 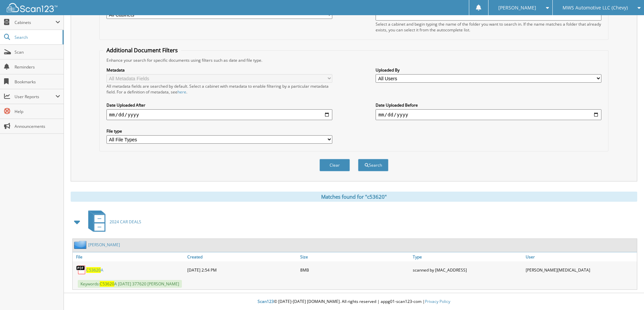 I want to click on label: Date Uploaded After, so click(x=219, y=105).